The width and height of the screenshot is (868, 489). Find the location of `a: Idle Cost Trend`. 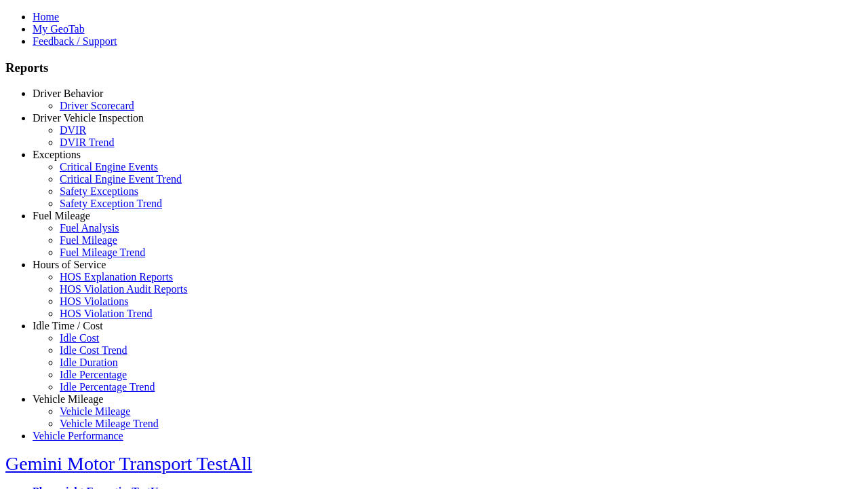

a: Idle Cost Trend is located at coordinates (94, 350).